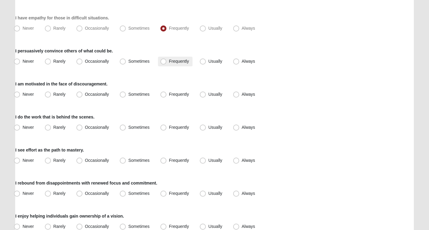  What do you see at coordinates (86, 183) in the screenshot?
I see `label: I rebound from disappointments with renewed focus and commitment.` at bounding box center [86, 183].